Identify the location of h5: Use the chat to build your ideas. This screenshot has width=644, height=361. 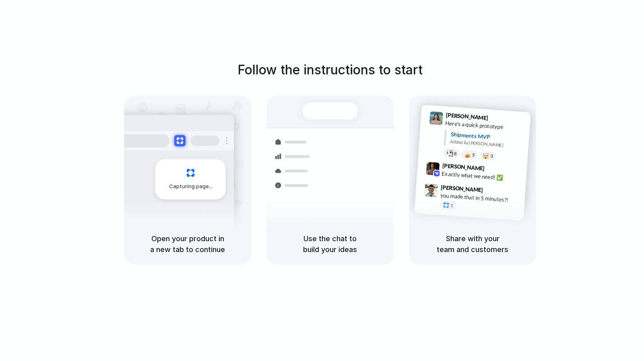
(330, 244).